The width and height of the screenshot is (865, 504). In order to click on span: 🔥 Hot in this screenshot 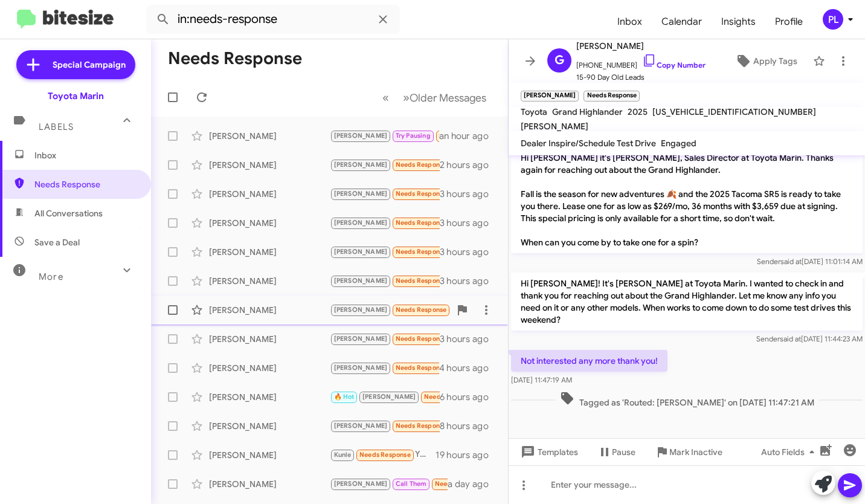, I will do `click(344, 396)`.